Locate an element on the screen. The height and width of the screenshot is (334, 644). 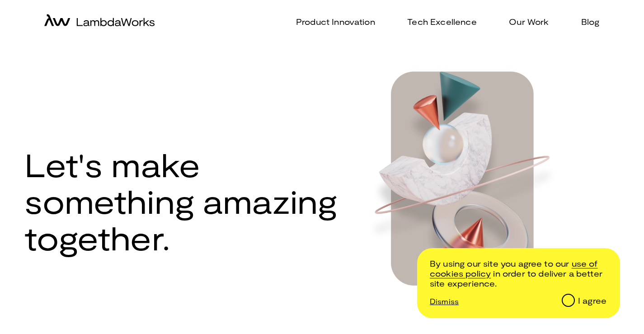
a: home-icon is located at coordinates (100, 22).